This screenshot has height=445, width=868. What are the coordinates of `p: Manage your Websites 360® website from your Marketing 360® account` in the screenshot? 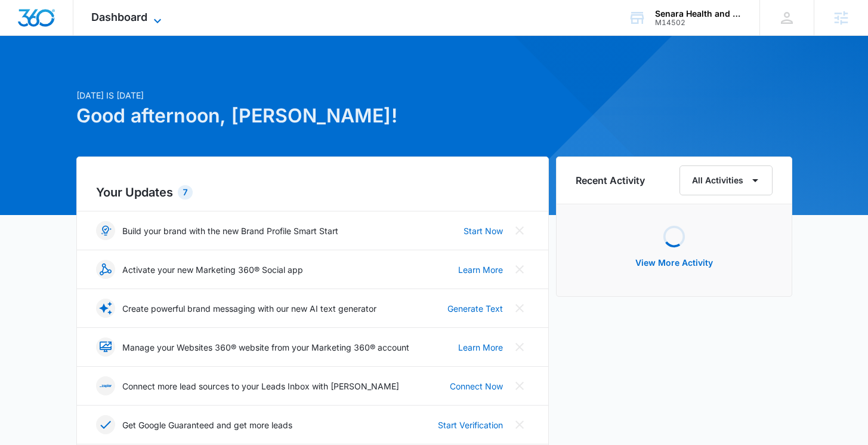 It's located at (266, 347).